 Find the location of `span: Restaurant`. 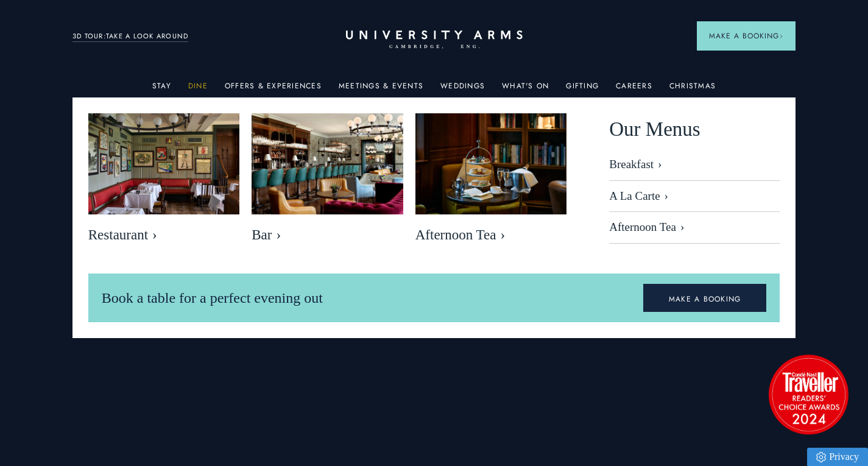

span: Restaurant is located at coordinates (164, 236).